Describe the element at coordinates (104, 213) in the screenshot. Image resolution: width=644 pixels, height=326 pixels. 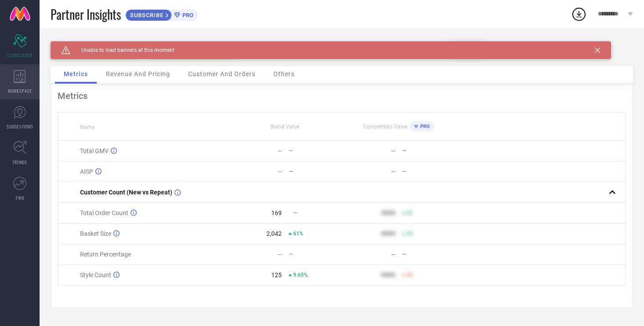
I see `span: Total Order Count` at that location.